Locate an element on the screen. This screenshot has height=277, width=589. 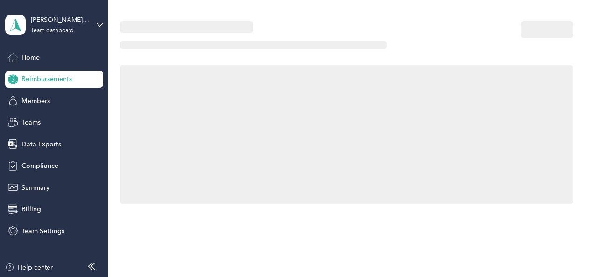
button: Help center is located at coordinates (29, 267).